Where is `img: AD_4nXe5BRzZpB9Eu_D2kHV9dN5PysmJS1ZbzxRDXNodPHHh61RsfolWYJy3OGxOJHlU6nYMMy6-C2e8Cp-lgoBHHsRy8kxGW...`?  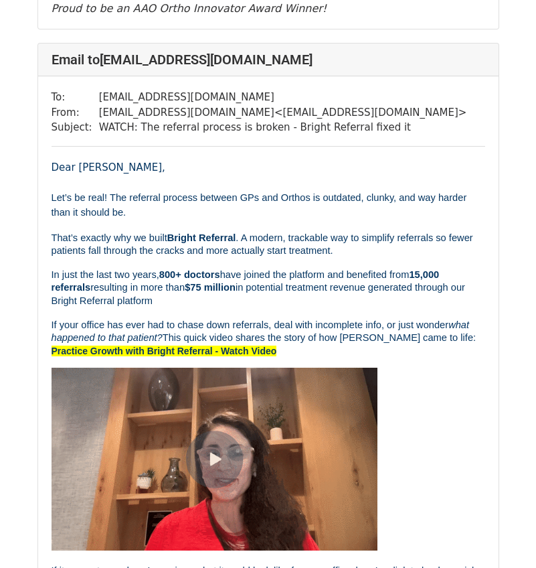 img: AD_4nXe5BRzZpB9Eu_D2kHV9dN5PysmJS1ZbzxRDXNodPHHh61RsfolWYJy3OGxOJHlU6nYMMy6-C2e8Cp-lgoBHHsRy8kxGW... is located at coordinates (214, 459).